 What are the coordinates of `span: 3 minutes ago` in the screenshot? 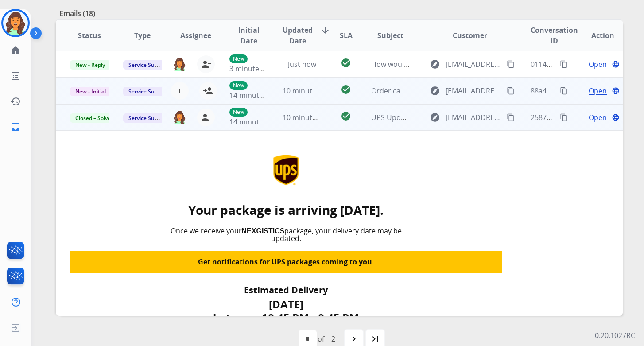 It's located at (253, 69).